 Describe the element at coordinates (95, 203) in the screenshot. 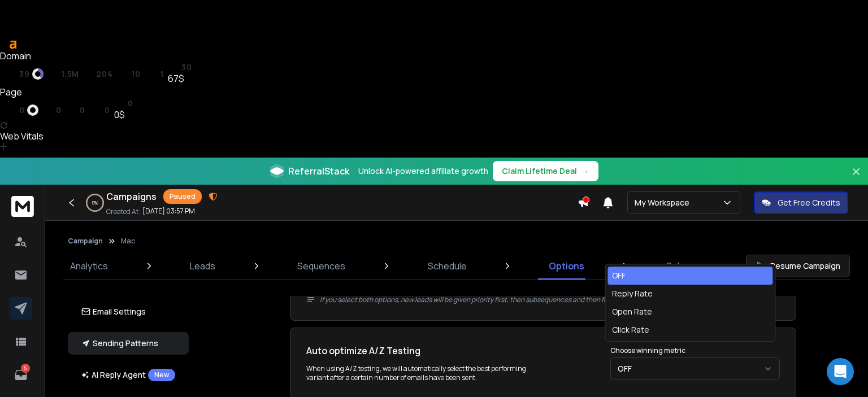

I see `p: 0 %` at that location.